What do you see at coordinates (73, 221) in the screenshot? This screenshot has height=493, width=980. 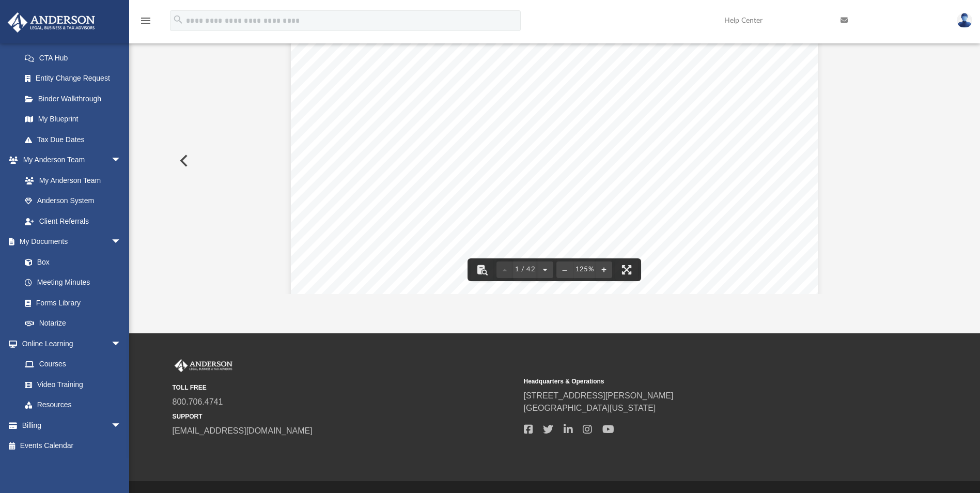 I see `a: Client Referrals` at bounding box center [73, 221].